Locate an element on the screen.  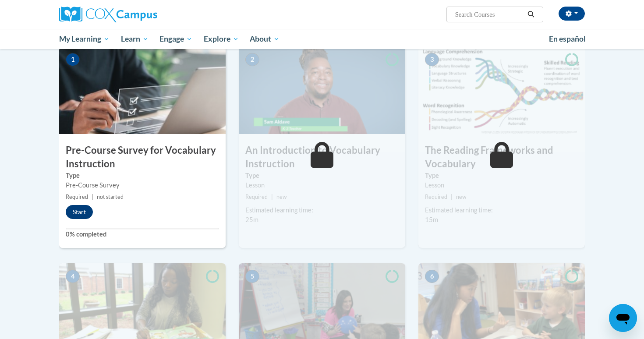
a: My Learning is located at coordinates (84, 39).